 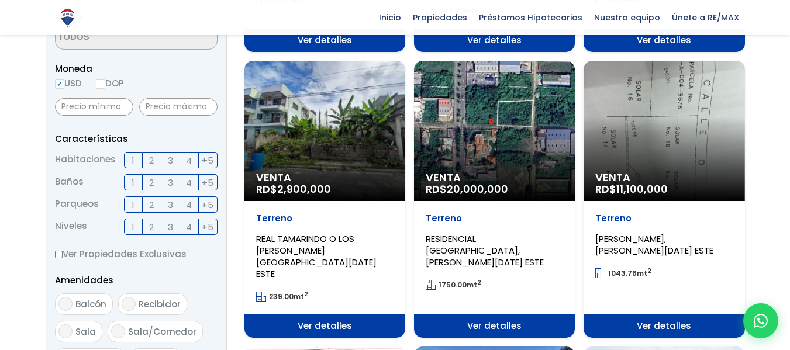 What do you see at coordinates (136, 254) in the screenshot?
I see `label: Ver Propiedades Exclusivas` at bounding box center [136, 254].